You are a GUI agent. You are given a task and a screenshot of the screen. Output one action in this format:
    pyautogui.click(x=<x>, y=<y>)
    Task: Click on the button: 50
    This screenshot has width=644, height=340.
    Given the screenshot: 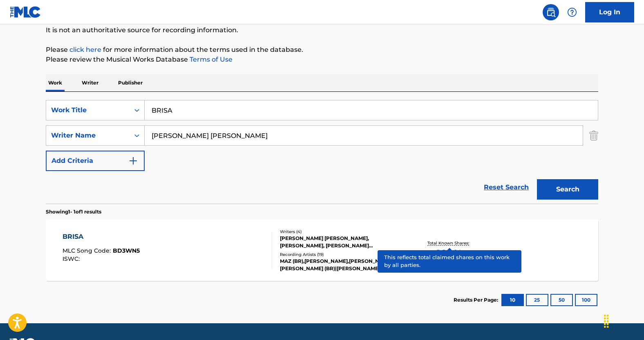 What is the action you would take?
    pyautogui.click(x=562, y=300)
    